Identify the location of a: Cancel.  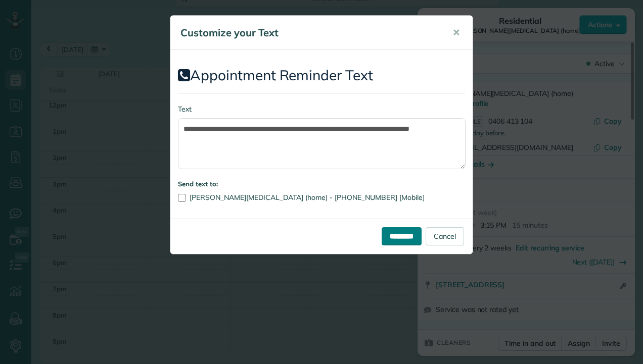
(445, 236).